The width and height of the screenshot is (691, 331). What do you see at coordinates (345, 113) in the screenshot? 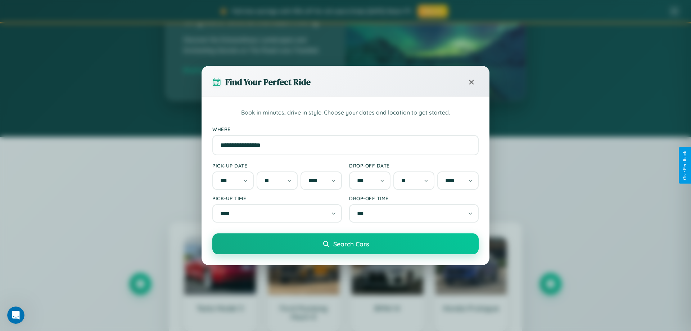
I see `p: Book in minutes, drive in style. Choose your dates and location to get started.` at bounding box center [345, 113].